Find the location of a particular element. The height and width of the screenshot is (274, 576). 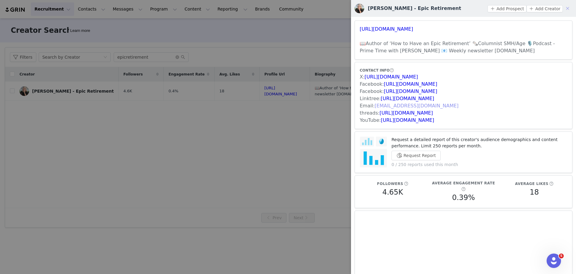

span: YouTube: is located at coordinates (370, 120).